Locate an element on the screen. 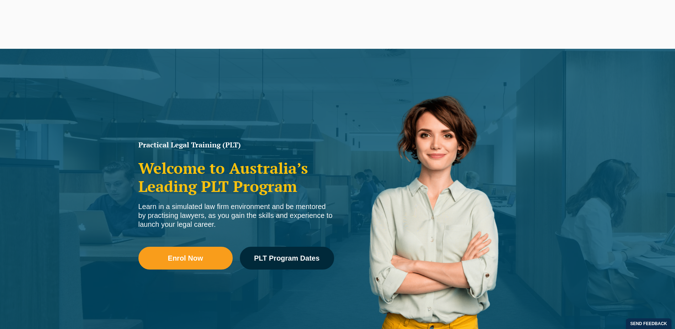  h1: Practical Legal Training (PLT) is located at coordinates (236, 145).